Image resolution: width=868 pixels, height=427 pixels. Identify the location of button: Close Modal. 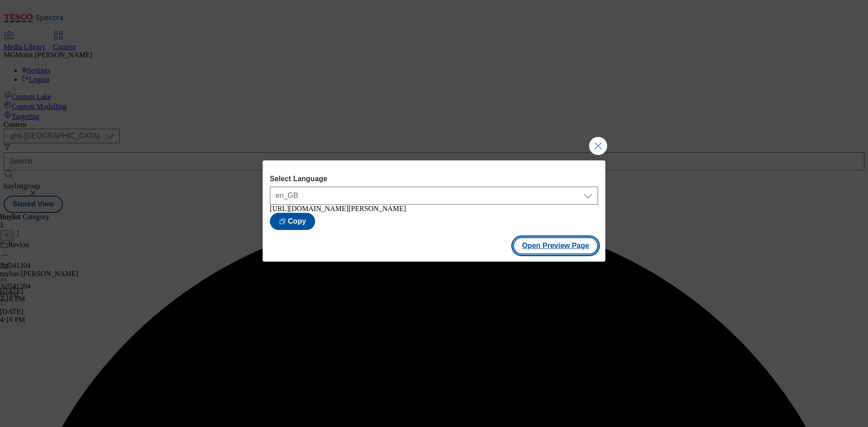
(598, 146).